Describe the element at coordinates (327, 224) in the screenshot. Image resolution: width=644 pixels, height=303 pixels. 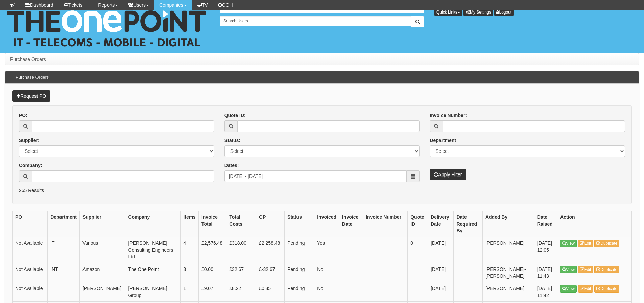
I see `th: Invoiced` at that location.